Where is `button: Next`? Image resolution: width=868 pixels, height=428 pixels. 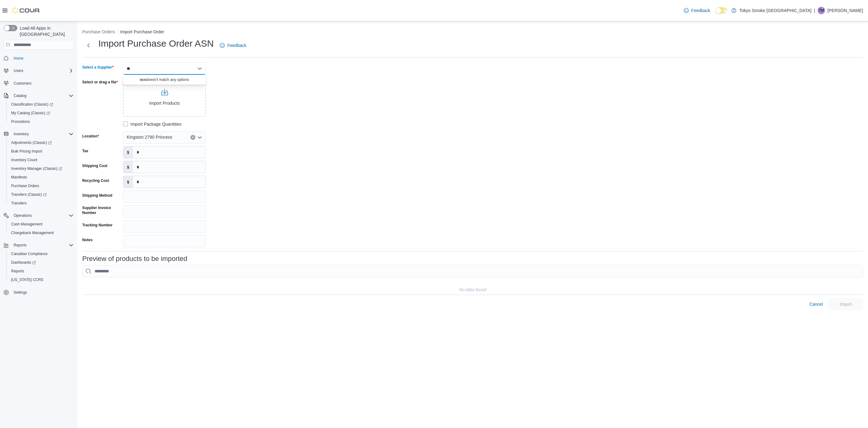
button: Next is located at coordinates (89, 46).